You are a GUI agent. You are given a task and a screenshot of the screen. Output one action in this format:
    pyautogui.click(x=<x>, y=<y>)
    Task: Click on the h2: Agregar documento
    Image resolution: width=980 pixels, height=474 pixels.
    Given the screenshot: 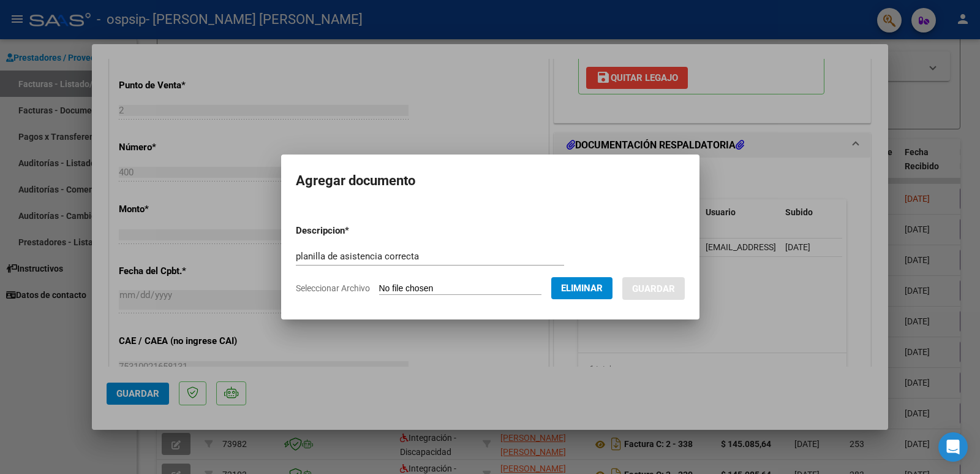 What is the action you would take?
    pyautogui.click(x=490, y=181)
    